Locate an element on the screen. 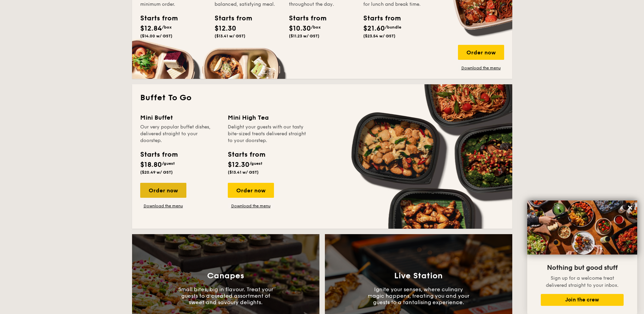  span: $21.60 is located at coordinates (374, 29).